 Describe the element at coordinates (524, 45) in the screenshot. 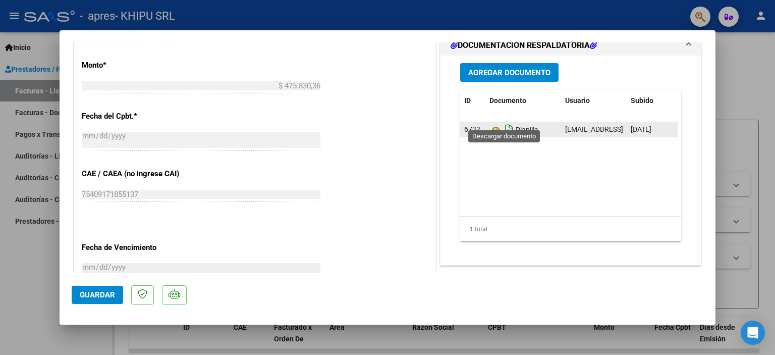

I see `h1: DOCUMENTACIÓN RESPALDATORIA` at that location.